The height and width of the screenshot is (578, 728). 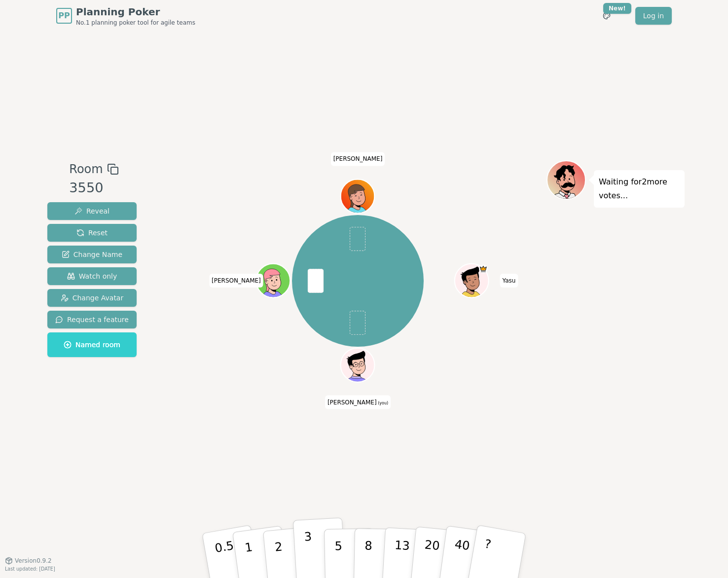 I want to click on span: Reset, so click(x=91, y=233).